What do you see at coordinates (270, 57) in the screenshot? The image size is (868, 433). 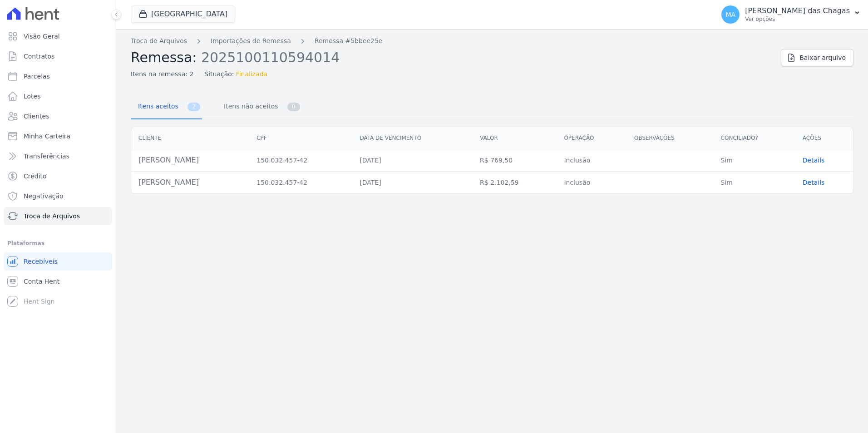 I see `span: 2025100110594014` at bounding box center [270, 57].